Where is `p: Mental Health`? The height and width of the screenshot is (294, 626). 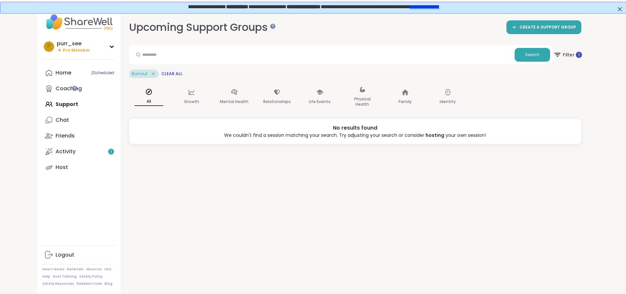
p: Mental Health is located at coordinates (234, 102).